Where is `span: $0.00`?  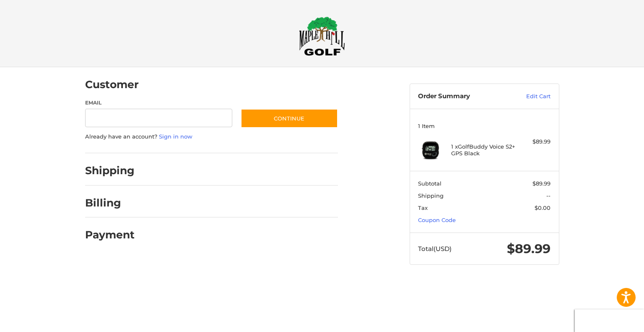
span: $0.00 is located at coordinates (542, 208).